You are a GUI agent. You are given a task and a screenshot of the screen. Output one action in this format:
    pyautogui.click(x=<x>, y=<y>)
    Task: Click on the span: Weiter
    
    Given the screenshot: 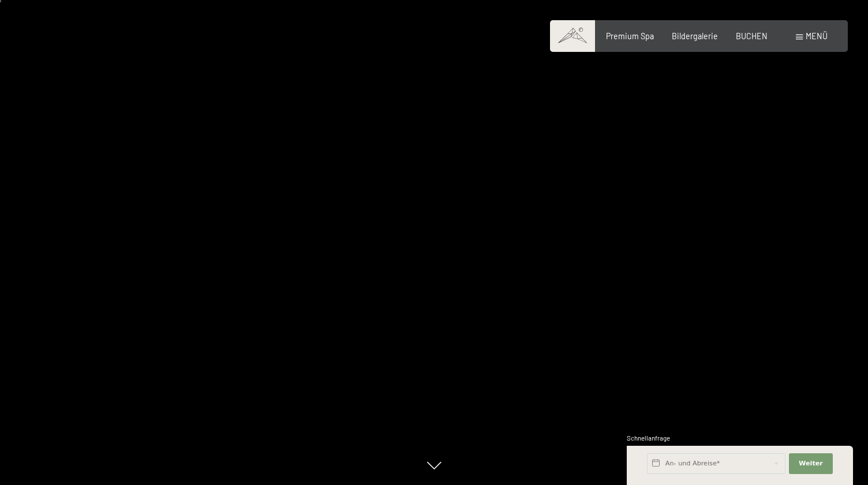 What is the action you would take?
    pyautogui.click(x=811, y=464)
    